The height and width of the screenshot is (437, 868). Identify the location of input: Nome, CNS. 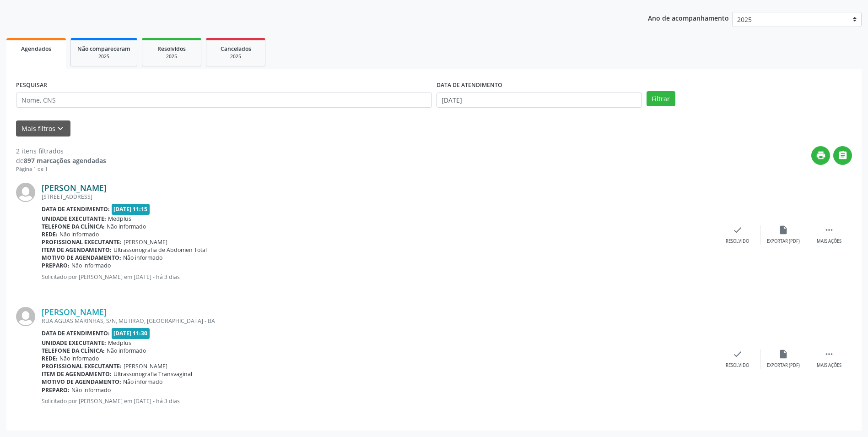
(224, 100).